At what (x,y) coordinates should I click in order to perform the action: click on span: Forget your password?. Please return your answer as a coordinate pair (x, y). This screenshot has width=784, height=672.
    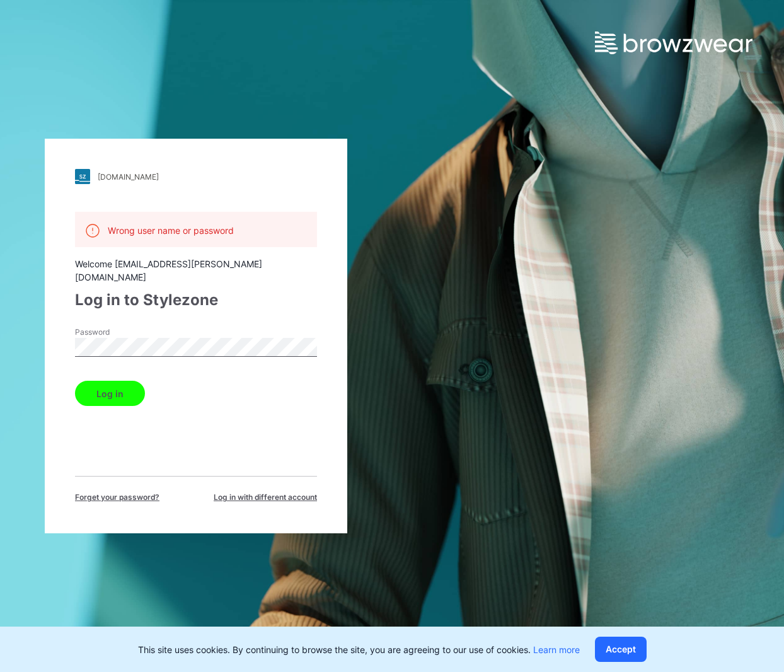
    Looking at the image, I should click on (118, 498).